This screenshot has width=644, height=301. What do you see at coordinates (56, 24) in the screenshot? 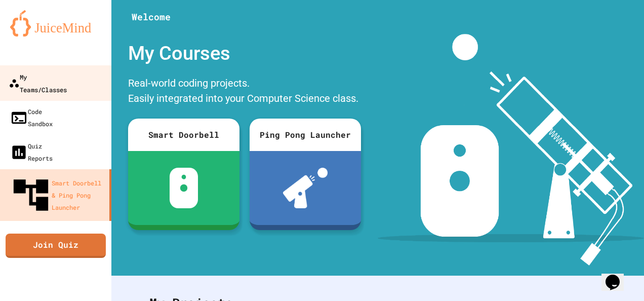
I see `img: logo-orange.svg` at bounding box center [56, 24].